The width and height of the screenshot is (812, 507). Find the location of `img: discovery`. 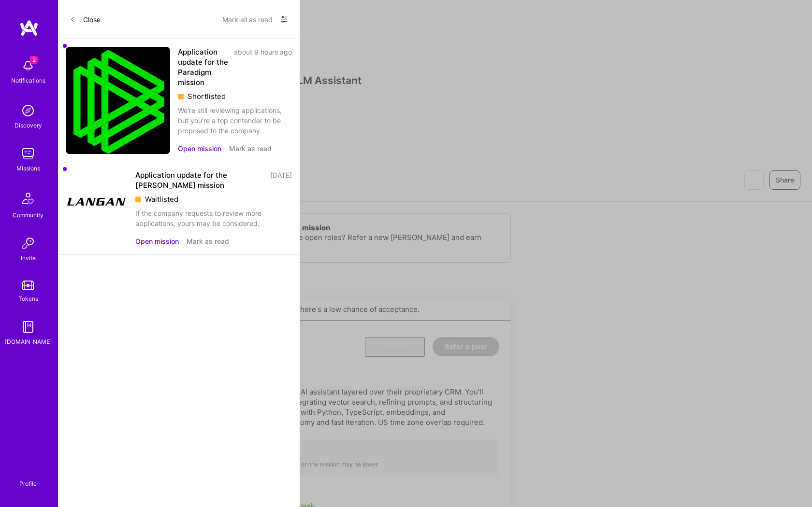

img: discovery is located at coordinates (28, 110).